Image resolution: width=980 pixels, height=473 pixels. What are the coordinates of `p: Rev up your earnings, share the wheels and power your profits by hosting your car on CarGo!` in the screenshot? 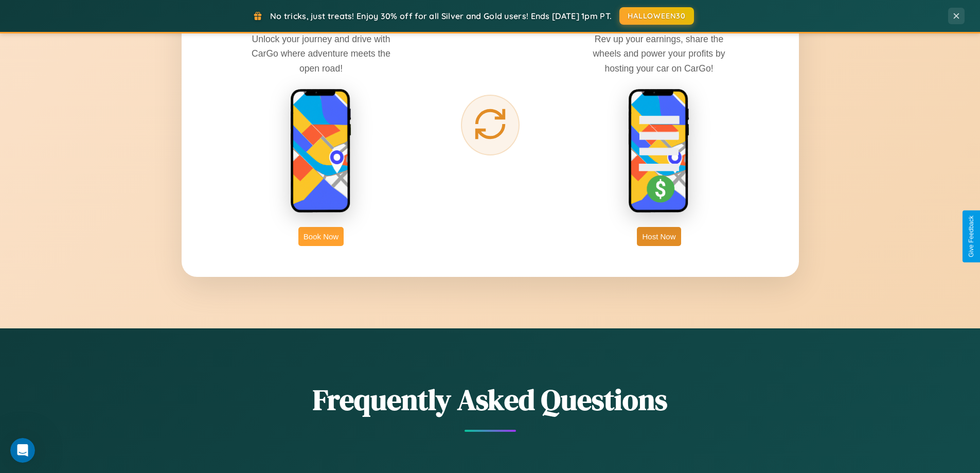 It's located at (659, 54).